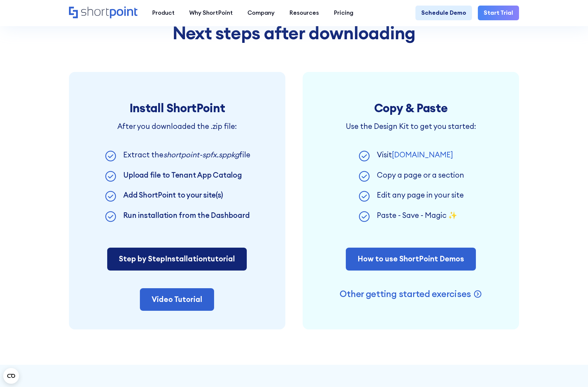 This screenshot has height=387, width=588. What do you see at coordinates (261, 13) in the screenshot?
I see `a: Company` at bounding box center [261, 13].